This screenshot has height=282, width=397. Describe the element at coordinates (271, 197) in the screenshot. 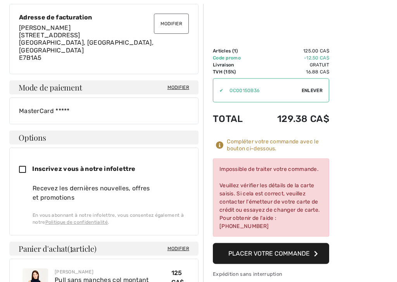

I see `div: Impossible de traiter votre commande. Veuillez vérifier les détails de la carte saisis. Si cela e...` at that location.